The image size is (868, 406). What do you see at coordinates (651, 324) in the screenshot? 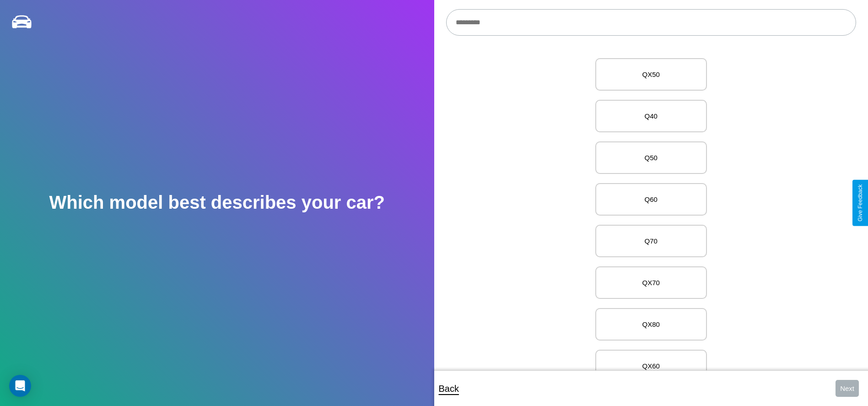
I see `p: QX80` at bounding box center [651, 324].